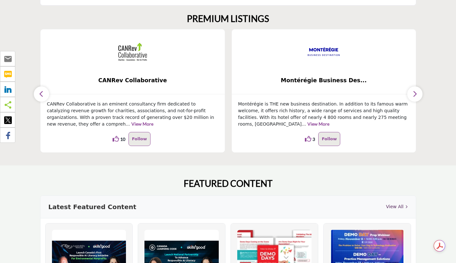  What do you see at coordinates (396, 206) in the screenshot?
I see `a: View All` at bounding box center [396, 206].